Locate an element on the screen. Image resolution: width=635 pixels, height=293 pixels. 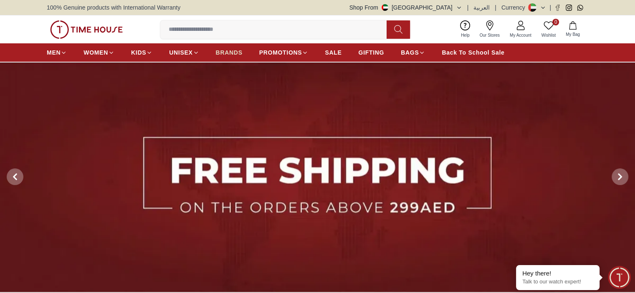
button: العربية is located at coordinates (481, 8).